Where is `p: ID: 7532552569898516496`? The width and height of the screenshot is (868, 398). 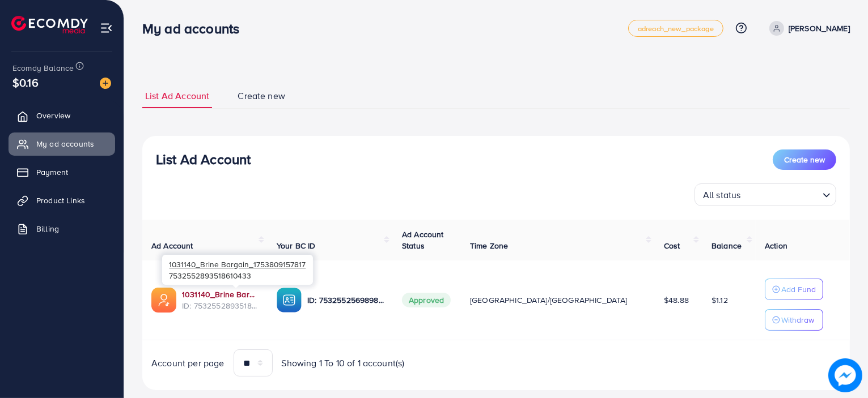 p: ID: 7532552569898516496 is located at coordinates (345, 300).